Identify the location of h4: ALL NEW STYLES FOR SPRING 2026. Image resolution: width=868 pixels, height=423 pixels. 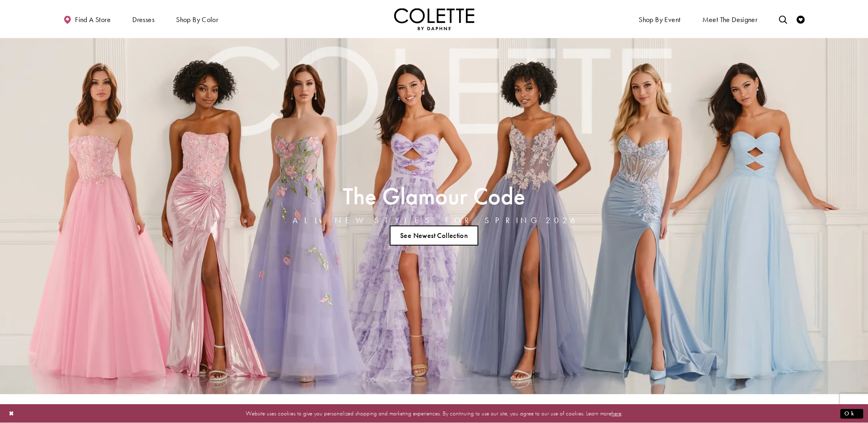
(434, 221).